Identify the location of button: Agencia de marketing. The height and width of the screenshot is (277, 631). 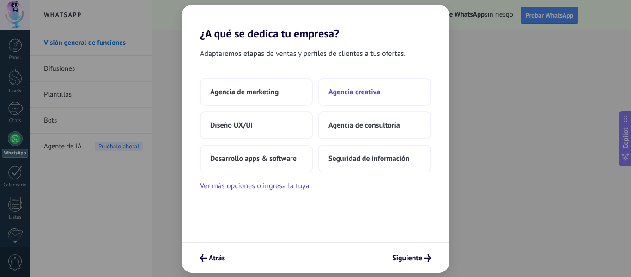
(256, 92).